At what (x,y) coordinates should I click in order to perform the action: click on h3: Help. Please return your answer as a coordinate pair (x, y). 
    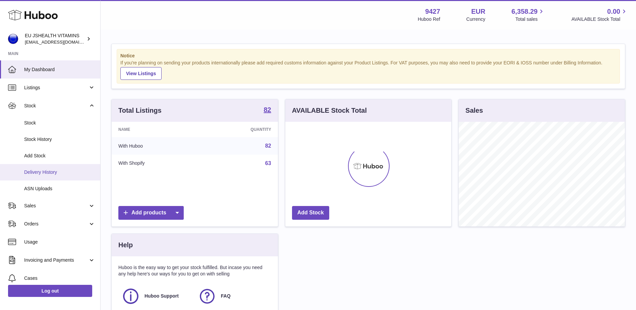
    Looking at the image, I should click on (125, 245).